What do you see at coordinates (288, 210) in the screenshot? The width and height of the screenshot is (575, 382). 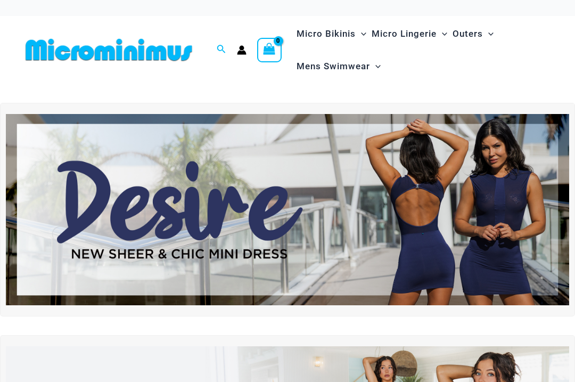 I see `img: Desire me Navy Dress` at bounding box center [288, 210].